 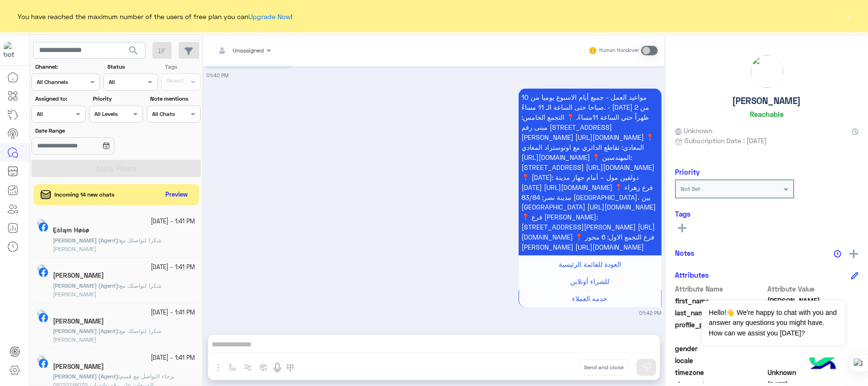 What do you see at coordinates (766, 114) in the screenshot?
I see `h6: Reachable` at bounding box center [766, 114].